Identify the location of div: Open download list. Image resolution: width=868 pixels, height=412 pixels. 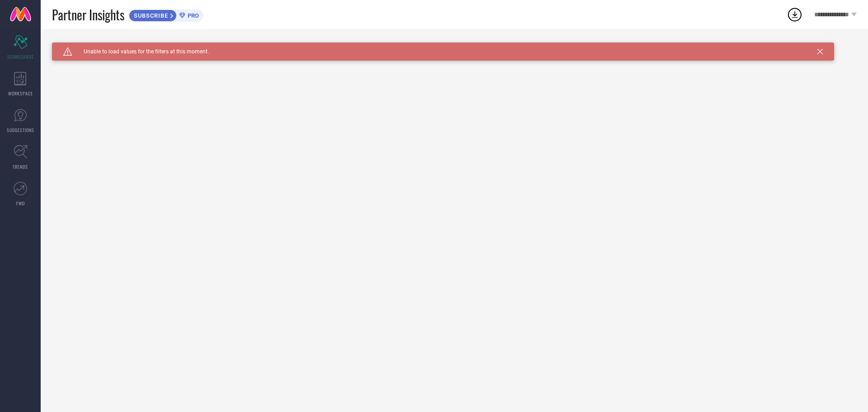
(794, 15).